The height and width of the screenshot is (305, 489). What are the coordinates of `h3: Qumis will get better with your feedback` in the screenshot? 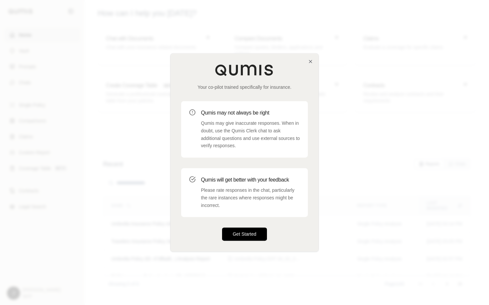 It's located at (250, 180).